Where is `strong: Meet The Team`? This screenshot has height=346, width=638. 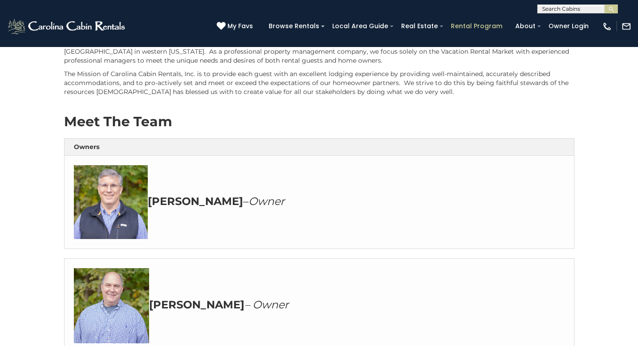
strong: Meet The Team is located at coordinates (118, 121).